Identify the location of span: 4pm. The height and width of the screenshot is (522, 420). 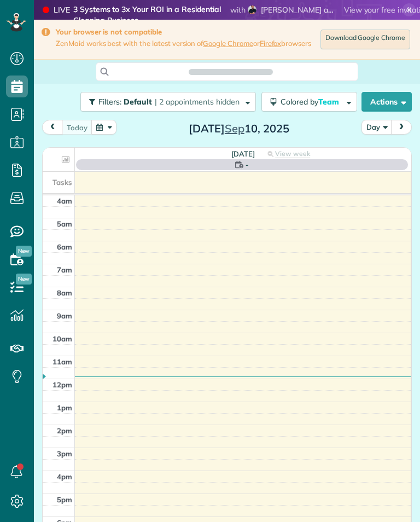
(64, 476).